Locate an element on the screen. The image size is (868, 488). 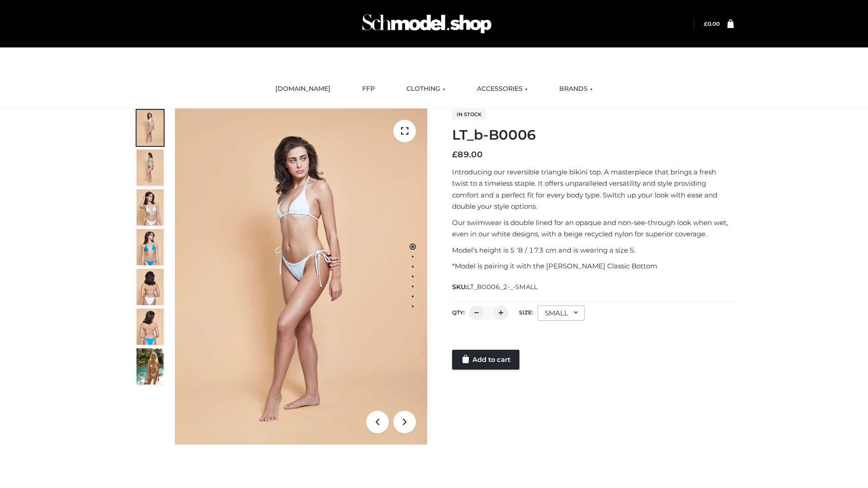
span: In stock is located at coordinates (469, 114).